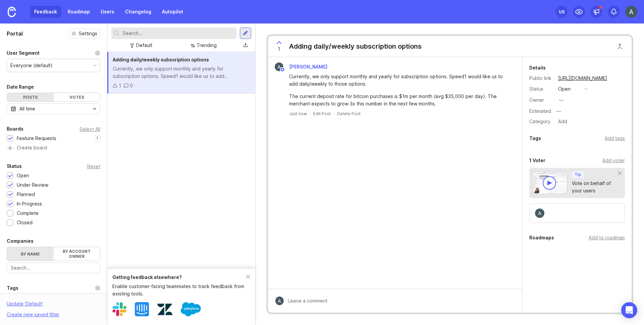 The height and width of the screenshot is (325, 644). What do you see at coordinates (28, 213) in the screenshot?
I see `div: Complete` at bounding box center [28, 213].